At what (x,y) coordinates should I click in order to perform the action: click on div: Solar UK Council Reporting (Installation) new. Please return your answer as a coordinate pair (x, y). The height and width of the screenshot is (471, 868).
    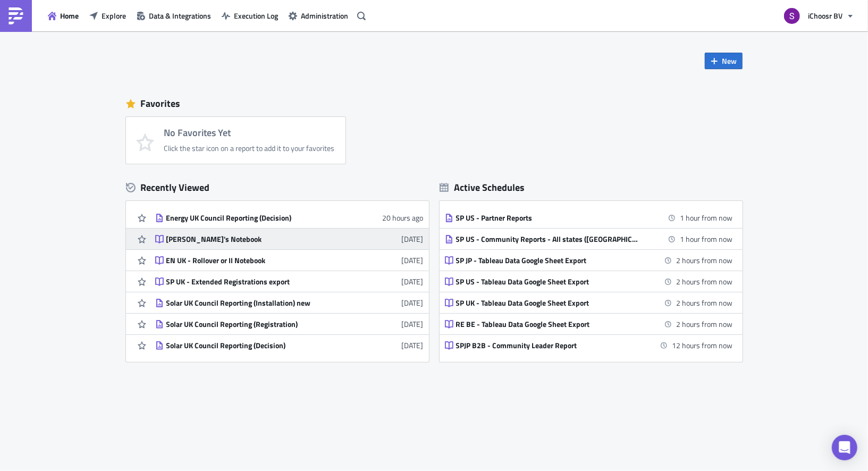
    Looking at the image, I should click on (259, 303).